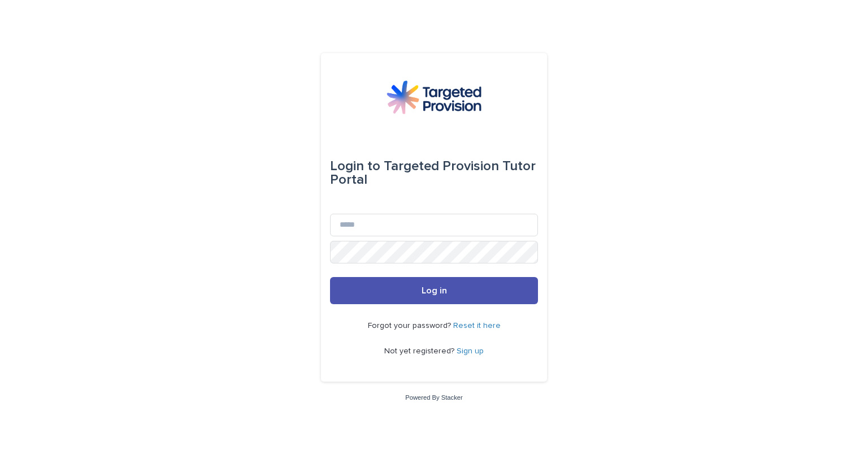 Image resolution: width=868 pixels, height=467 pixels. What do you see at coordinates (477, 326) in the screenshot?
I see `a: Reset it here` at bounding box center [477, 326].